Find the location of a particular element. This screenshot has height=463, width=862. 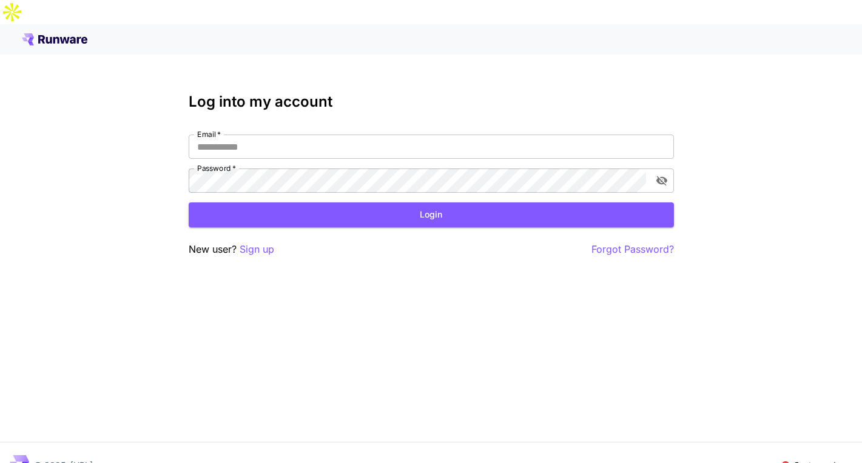

button: toggle password visibility is located at coordinates (662, 181).